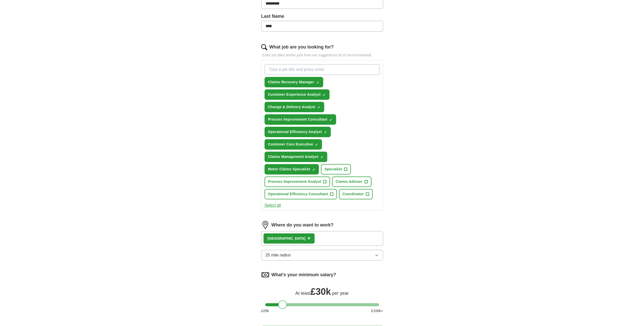 The width and height of the screenshot is (644, 326). I want to click on img: location.png, so click(265, 225).